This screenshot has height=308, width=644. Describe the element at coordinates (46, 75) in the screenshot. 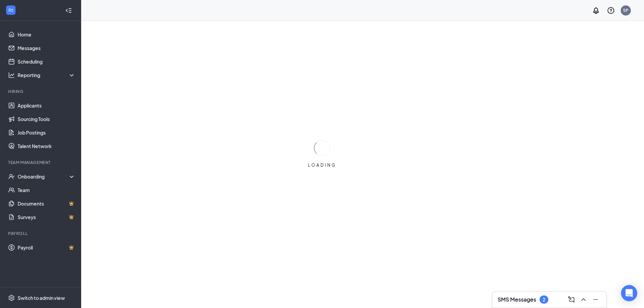

I see `div: Reporting` at that location.